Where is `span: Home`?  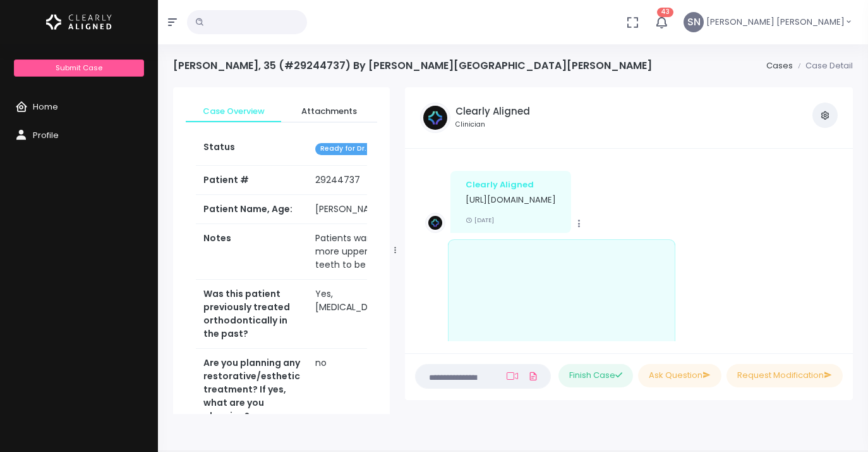 span: Home is located at coordinates (45, 106).